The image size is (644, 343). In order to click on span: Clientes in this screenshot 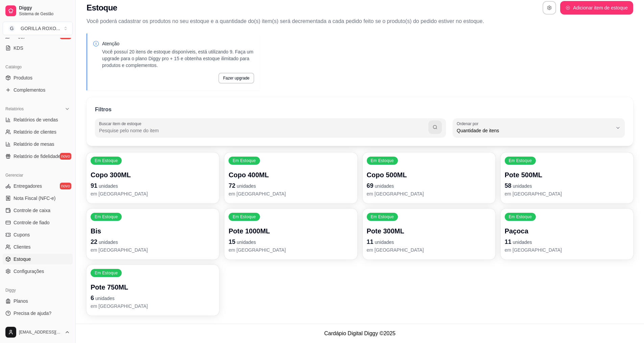, I will do `click(22, 247)`.